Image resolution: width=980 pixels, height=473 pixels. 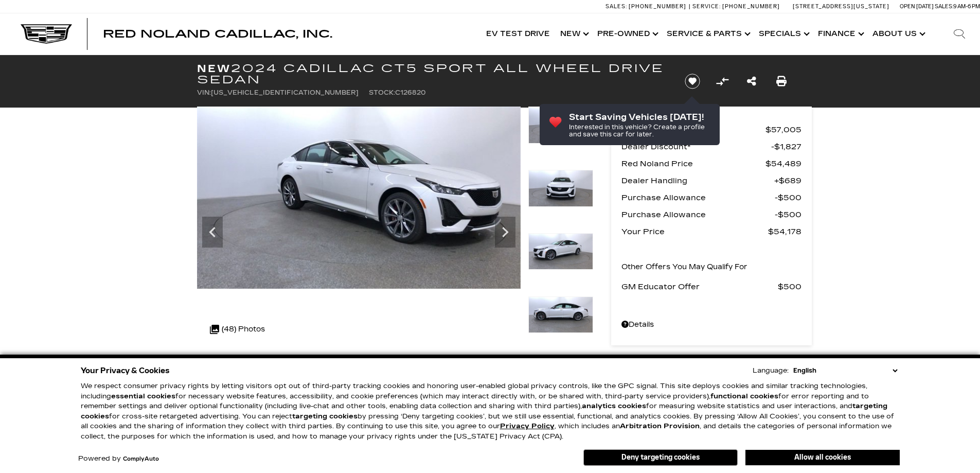 I want to click on div: Powered by, so click(x=119, y=458).